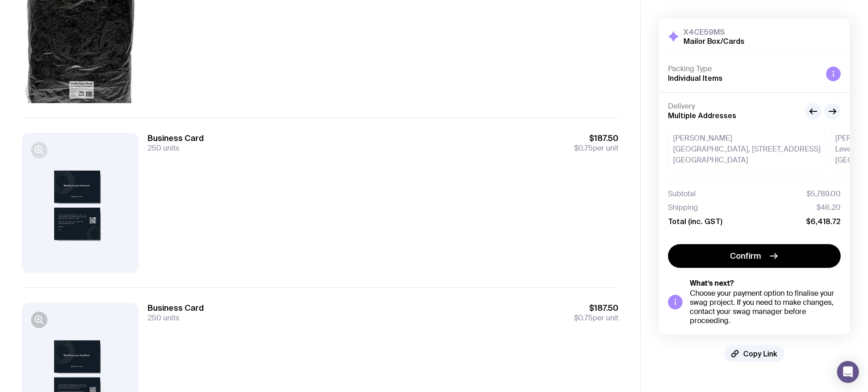 Image resolution: width=868 pixels, height=392 pixels. Describe the element at coordinates (683, 208) in the screenshot. I see `span: Shipping` at that location.